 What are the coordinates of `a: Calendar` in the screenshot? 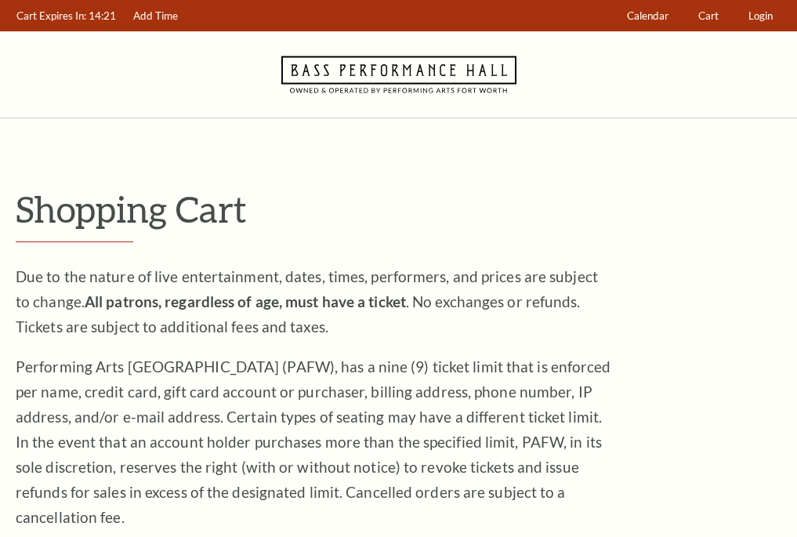 It's located at (648, 16).